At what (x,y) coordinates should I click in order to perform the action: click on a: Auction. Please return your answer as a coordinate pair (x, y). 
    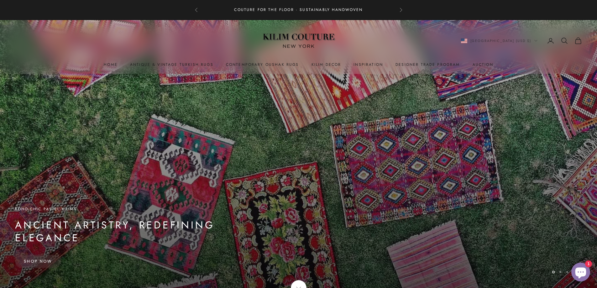
    Looking at the image, I should click on (483, 65).